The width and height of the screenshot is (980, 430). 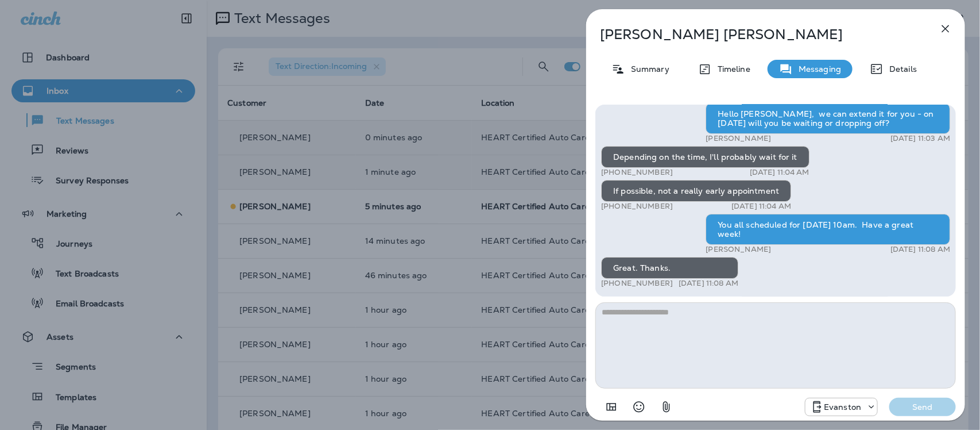 What do you see at coordinates (612, 406) in the screenshot?
I see `button: Add in a premade template` at bounding box center [612, 406].